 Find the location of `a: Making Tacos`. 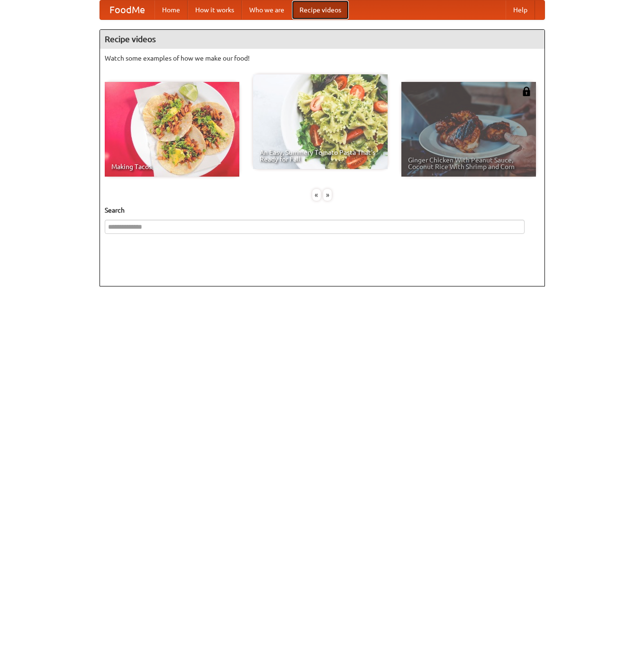

a: Making Tacos is located at coordinates (172, 129).